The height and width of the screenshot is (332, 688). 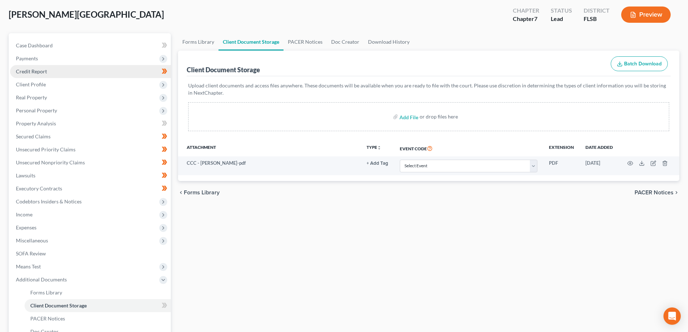 I want to click on span: Property Analysis, so click(x=36, y=123).